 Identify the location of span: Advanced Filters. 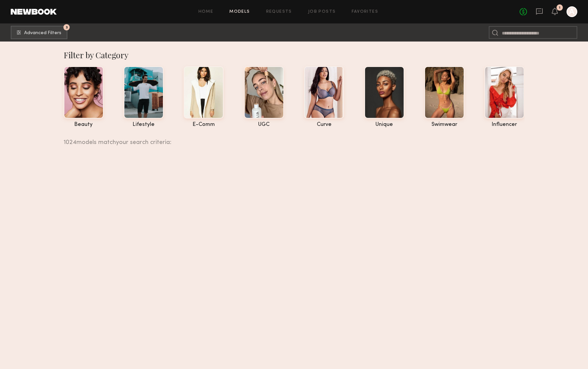
(43, 33).